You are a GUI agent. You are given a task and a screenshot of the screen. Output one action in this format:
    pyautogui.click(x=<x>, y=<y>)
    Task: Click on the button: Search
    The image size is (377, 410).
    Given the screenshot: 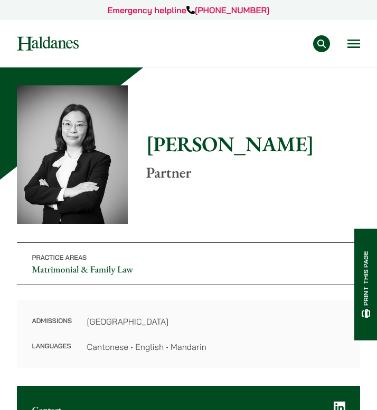 What is the action you would take?
    pyautogui.click(x=321, y=44)
    